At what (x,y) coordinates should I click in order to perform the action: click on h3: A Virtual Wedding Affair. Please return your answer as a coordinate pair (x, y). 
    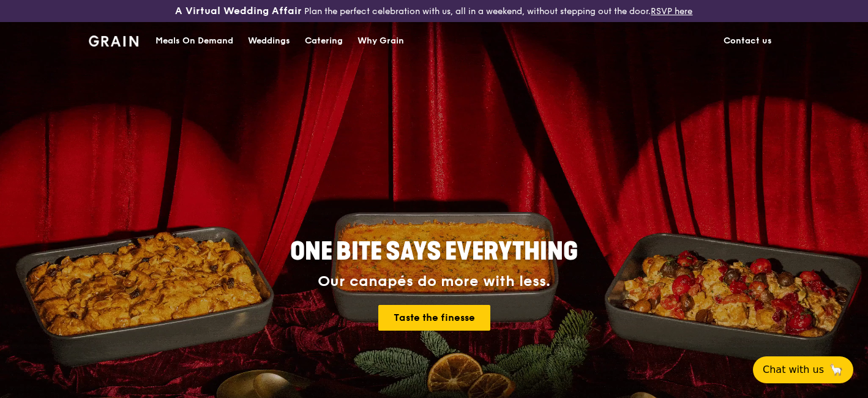
    Looking at the image, I should click on (238, 11).